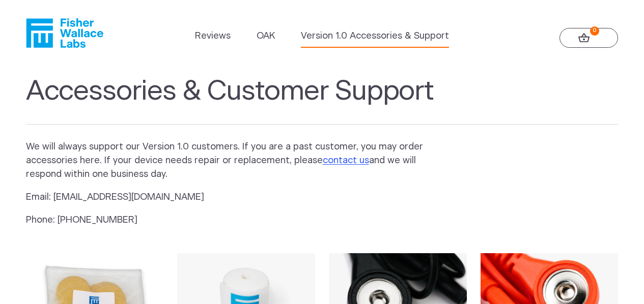 Image resolution: width=644 pixels, height=304 pixels. Describe the element at coordinates (346, 161) in the screenshot. I see `a: contact us` at that location.